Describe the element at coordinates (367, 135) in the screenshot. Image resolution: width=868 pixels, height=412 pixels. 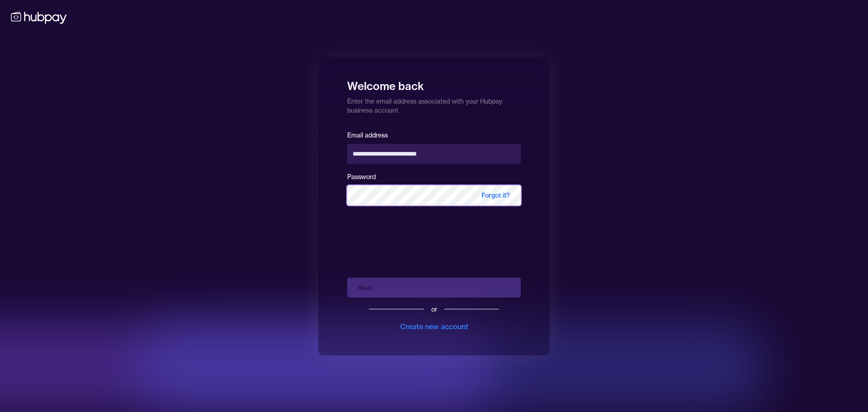
I see `label: Email address` at that location.